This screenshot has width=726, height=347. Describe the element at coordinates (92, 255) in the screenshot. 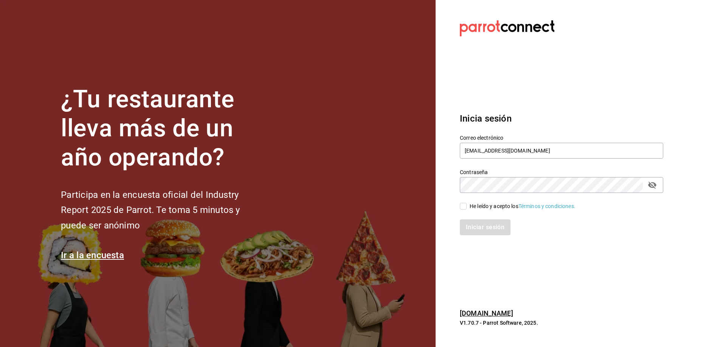

I see `a: Ir a la encuesta` at that location.